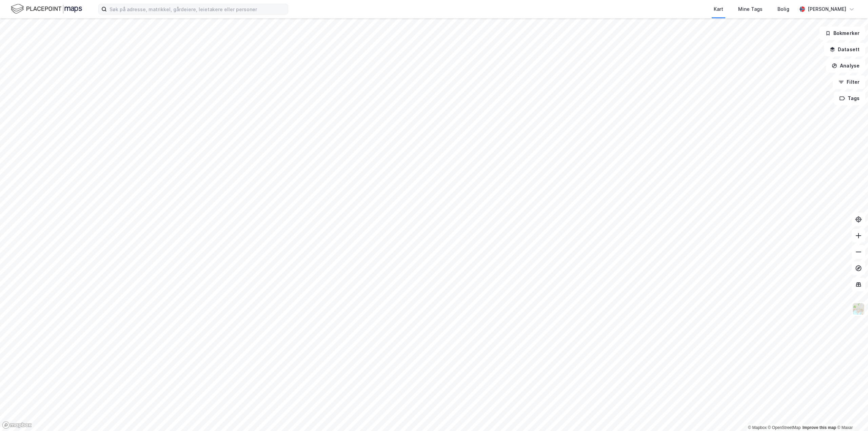  I want to click on button: Bokmerker, so click(842, 34).